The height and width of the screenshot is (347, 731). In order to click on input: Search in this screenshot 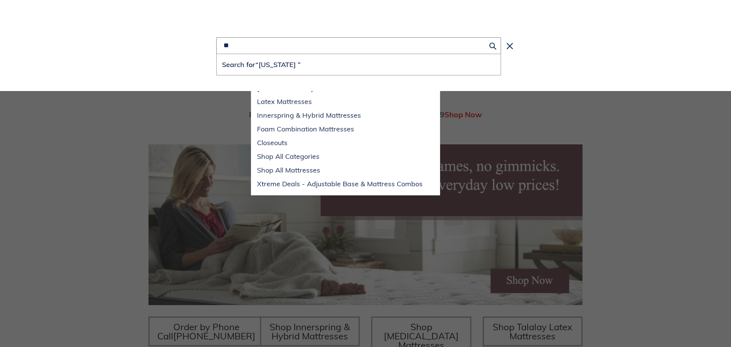, I will do `click(359, 46)`.